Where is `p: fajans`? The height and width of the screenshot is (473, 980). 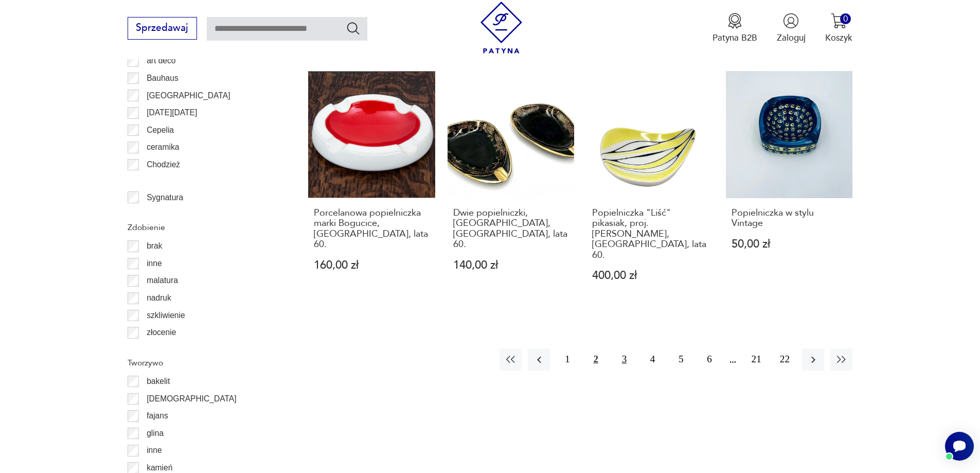
p: fajans is located at coordinates (157, 416).